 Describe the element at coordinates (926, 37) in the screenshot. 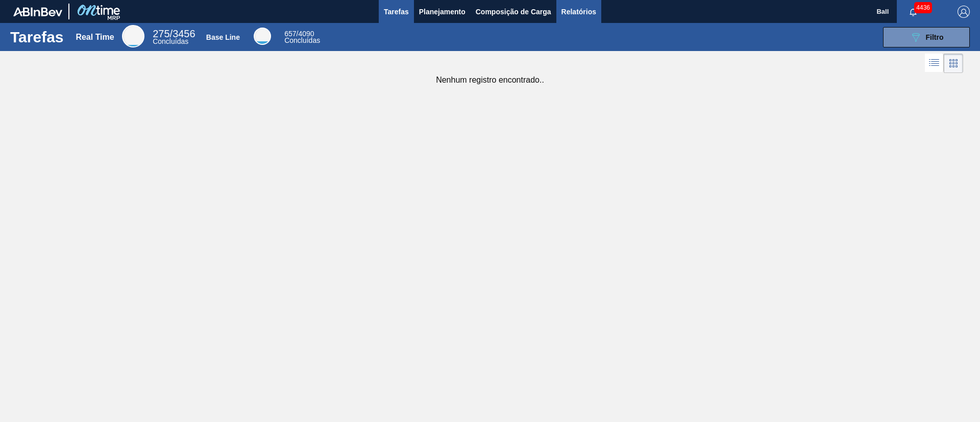

I see `button: Filtro` at that location.